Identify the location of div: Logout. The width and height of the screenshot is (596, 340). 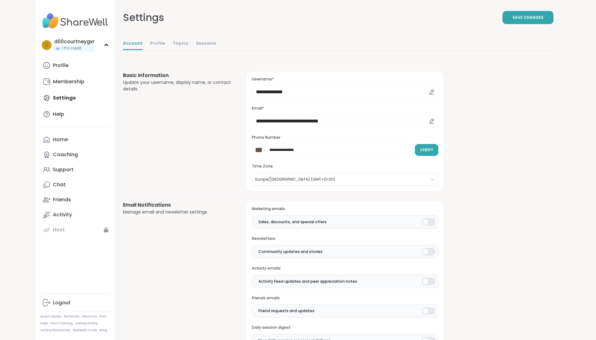
(62, 303).